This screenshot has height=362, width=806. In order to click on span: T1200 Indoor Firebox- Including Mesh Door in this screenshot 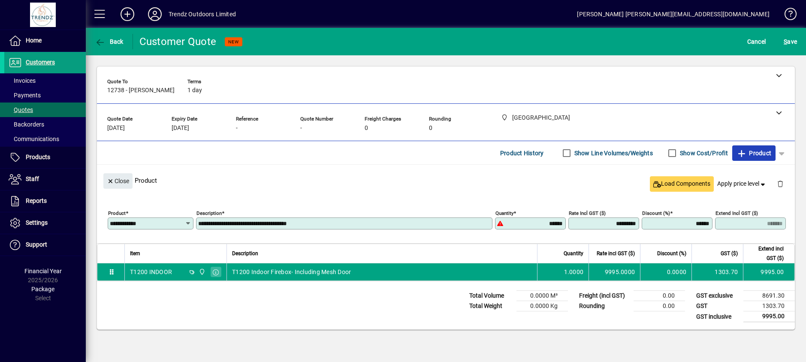, I will do `click(291, 272)`.